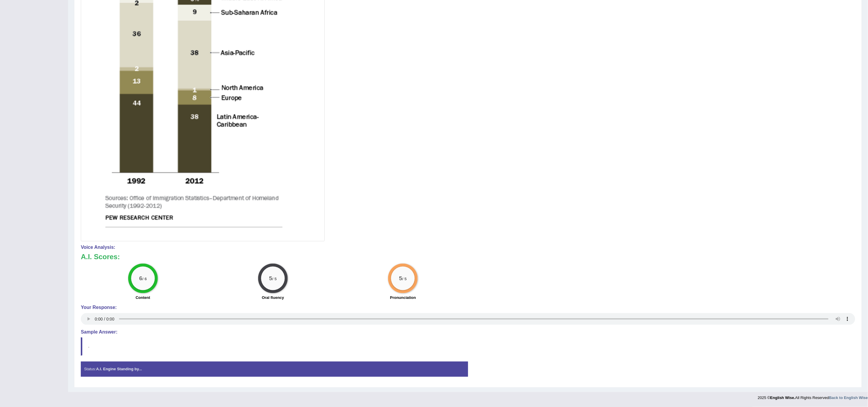 The width and height of the screenshot is (868, 407). I want to click on big: 6, so click(140, 278).